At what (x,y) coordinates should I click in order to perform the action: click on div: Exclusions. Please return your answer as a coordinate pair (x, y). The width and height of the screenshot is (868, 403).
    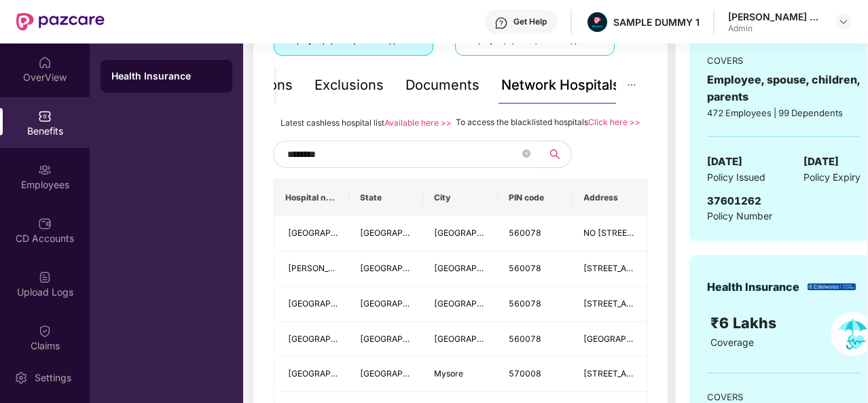
    Looking at the image, I should click on (349, 85).